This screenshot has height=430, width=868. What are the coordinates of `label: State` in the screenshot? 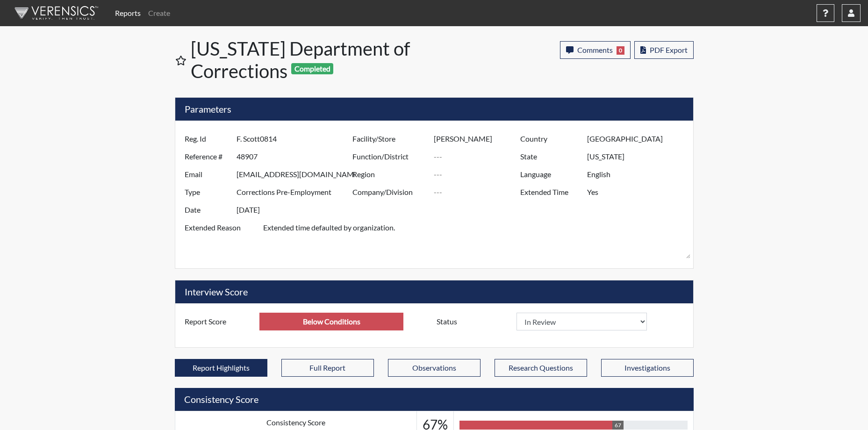 It's located at (551, 157).